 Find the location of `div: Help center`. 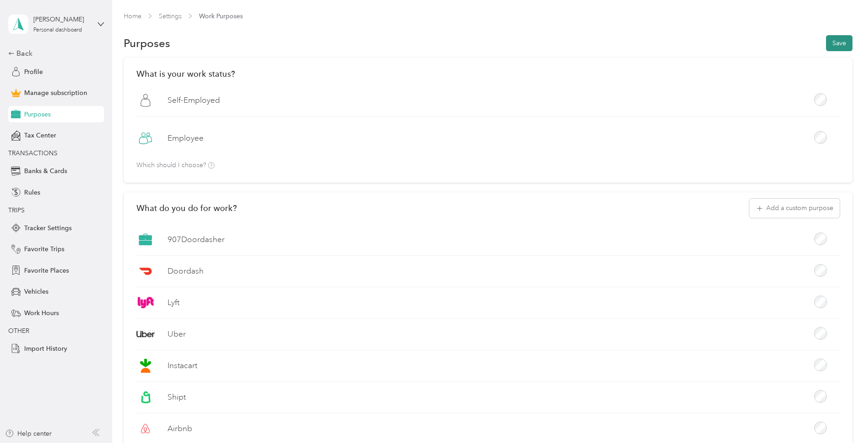

div: Help center is located at coordinates (28, 433).